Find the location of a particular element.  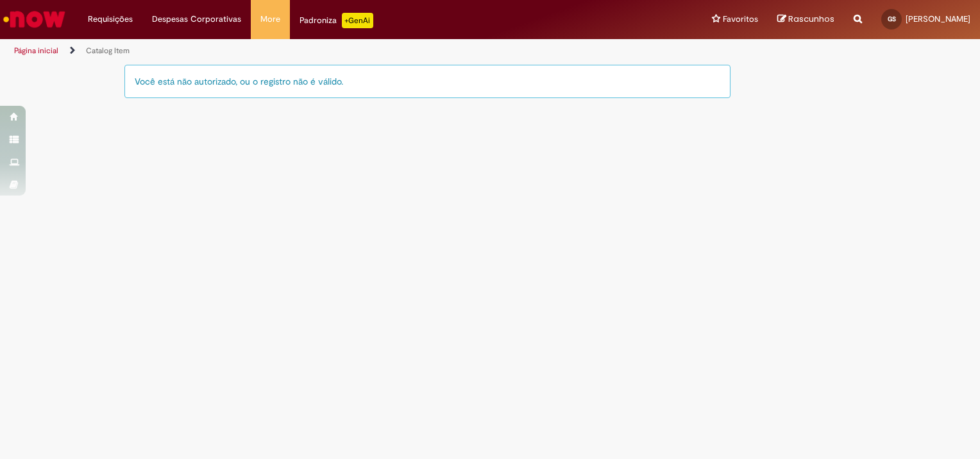

p: +GenAi is located at coordinates (358, 21).